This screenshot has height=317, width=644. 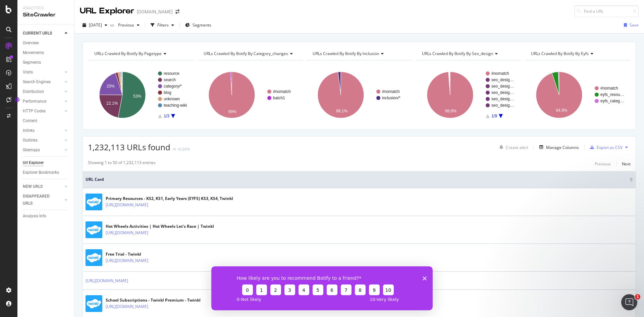 What do you see at coordinates (198, 25) in the screenshot?
I see `button: Segments` at bounding box center [198, 25].